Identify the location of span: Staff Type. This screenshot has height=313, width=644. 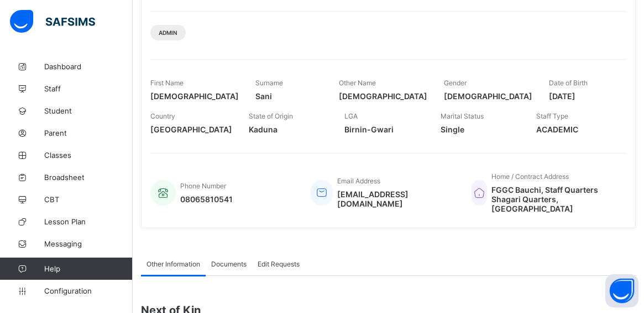
(553, 116).